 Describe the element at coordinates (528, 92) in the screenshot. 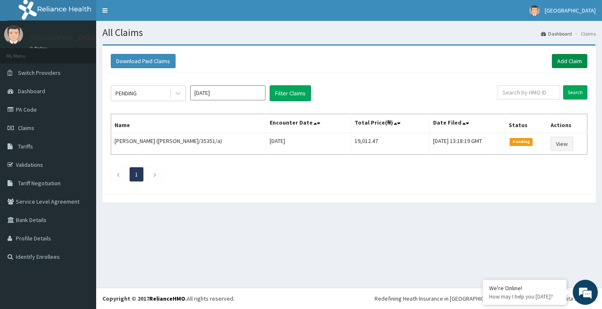

I see `input: Search by HMO ID` at that location.